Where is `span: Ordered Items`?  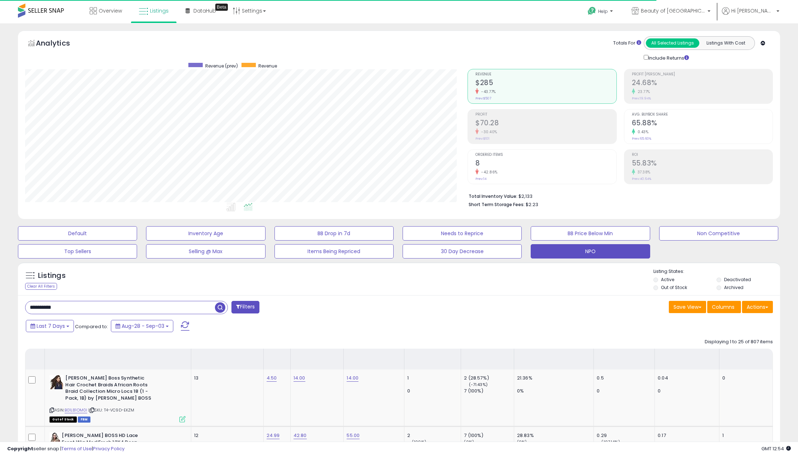 span: Ordered Items is located at coordinates (546, 155).